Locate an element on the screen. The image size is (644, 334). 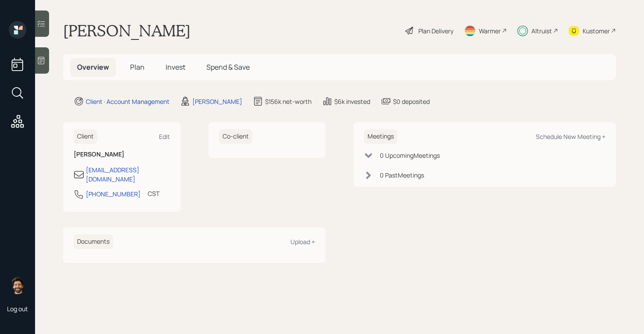
div: Kustomer is located at coordinates (596, 31).